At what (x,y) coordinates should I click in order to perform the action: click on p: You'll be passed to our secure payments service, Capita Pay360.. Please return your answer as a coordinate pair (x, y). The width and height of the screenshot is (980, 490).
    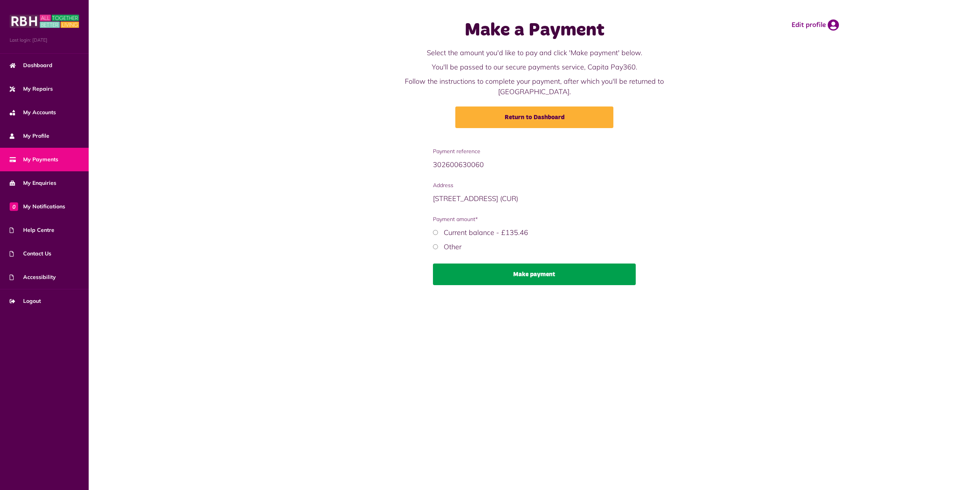
    Looking at the image, I should click on (534, 66).